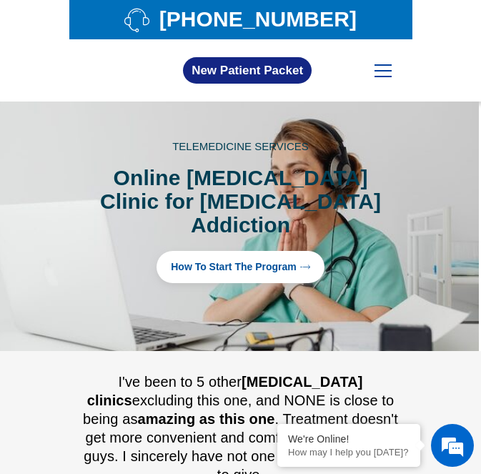 This screenshot has height=474, width=481. Describe the element at coordinates (241, 146) in the screenshot. I see `p: TELEMEDICINE SERVICES` at that location.